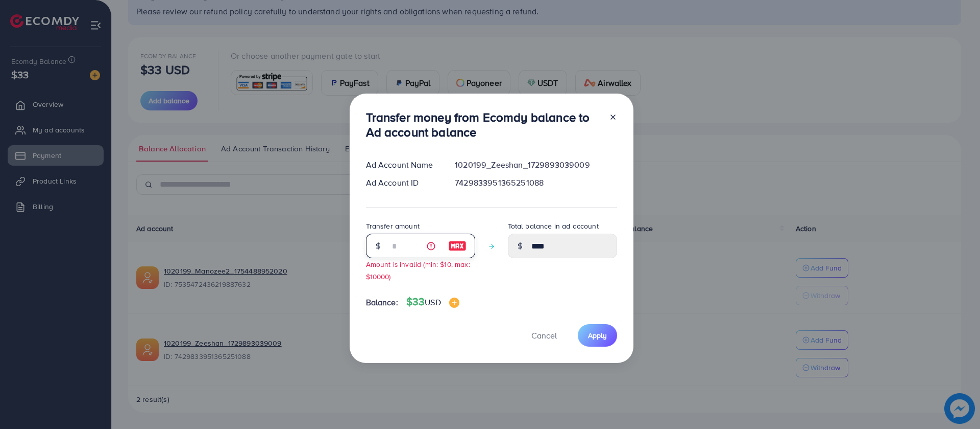 The height and width of the screenshot is (429, 980). What do you see at coordinates (597, 335) in the screenshot?
I see `button: Apply` at bounding box center [597, 335].